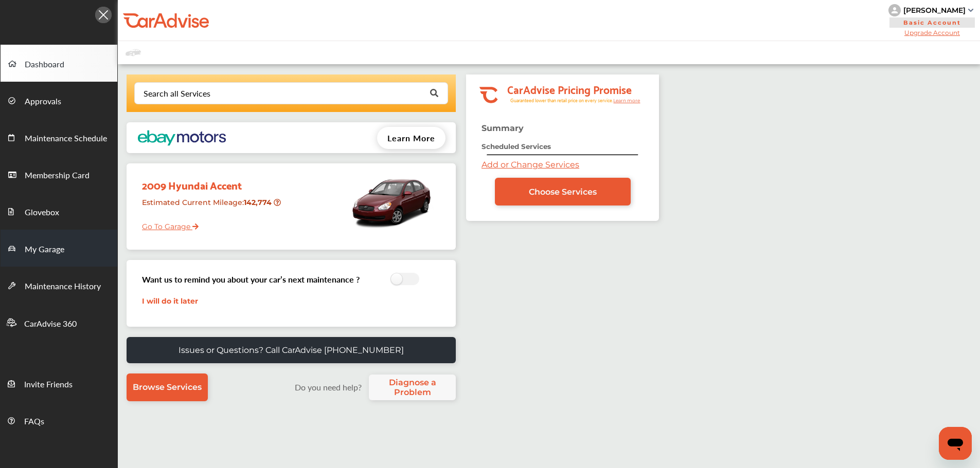 The image size is (980, 468). What do you see at coordinates (503, 128) in the screenshot?
I see `strong: Summary` at bounding box center [503, 128].